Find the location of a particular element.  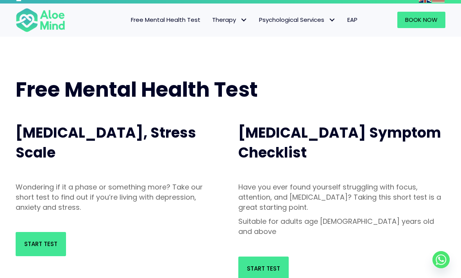

span: Therapy: submenu is located at coordinates (243, 20).